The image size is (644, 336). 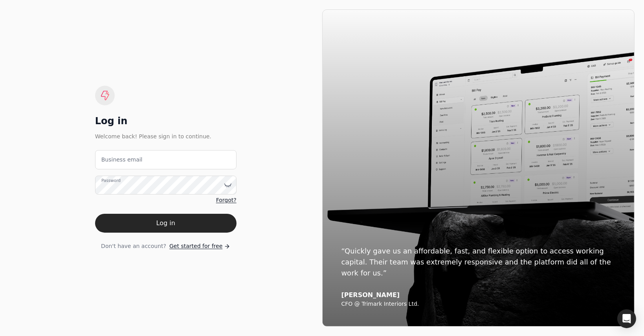 What do you see at coordinates (122, 159) in the screenshot?
I see `label: Business email` at bounding box center [122, 159].